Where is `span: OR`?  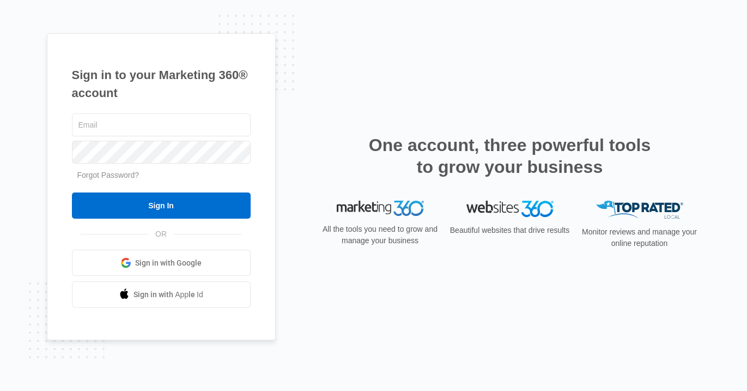 span: OR is located at coordinates (161, 234).